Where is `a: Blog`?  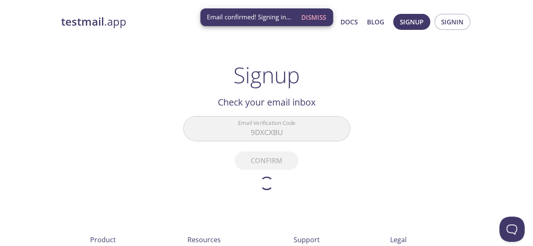
a: Blog is located at coordinates (375, 22).